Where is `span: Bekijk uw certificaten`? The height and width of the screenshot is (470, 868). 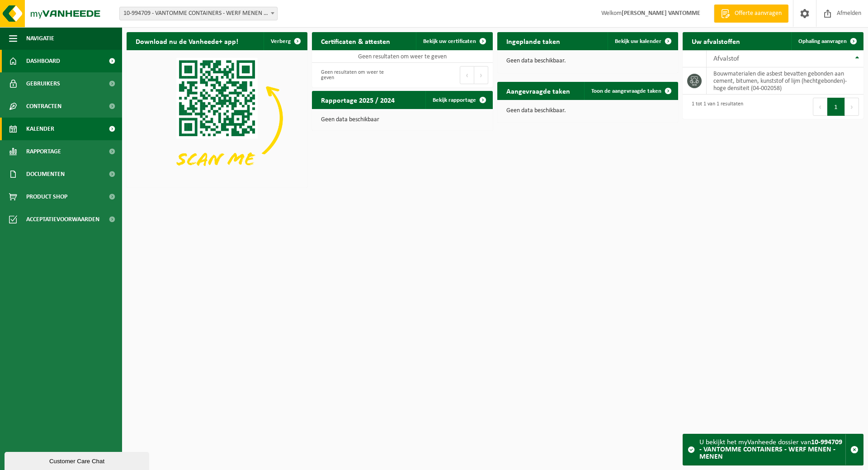
span: Bekijk uw certificaten is located at coordinates (449, 41).